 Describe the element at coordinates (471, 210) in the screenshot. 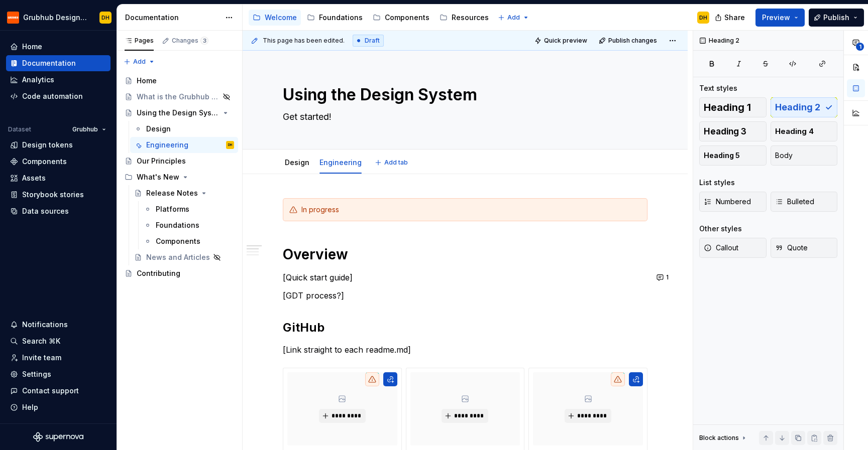

I see `div: In progress` at that location.